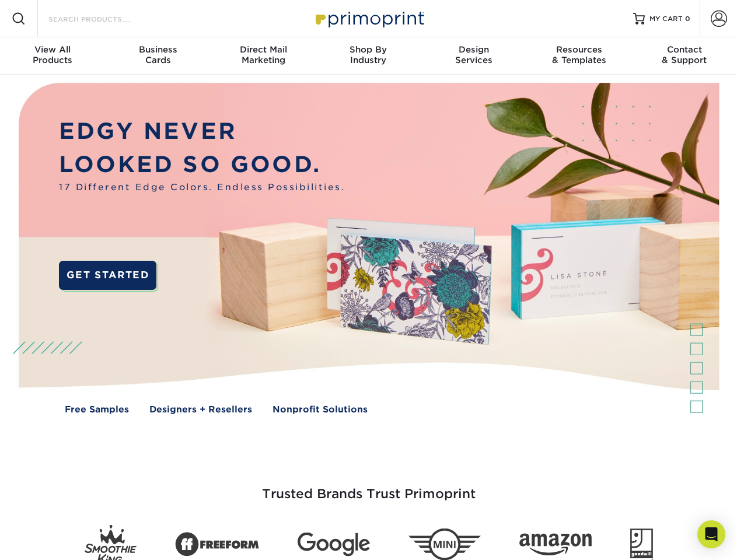 This screenshot has height=560, width=737. What do you see at coordinates (474, 56) in the screenshot?
I see `a: DesignServices` at bounding box center [474, 56].